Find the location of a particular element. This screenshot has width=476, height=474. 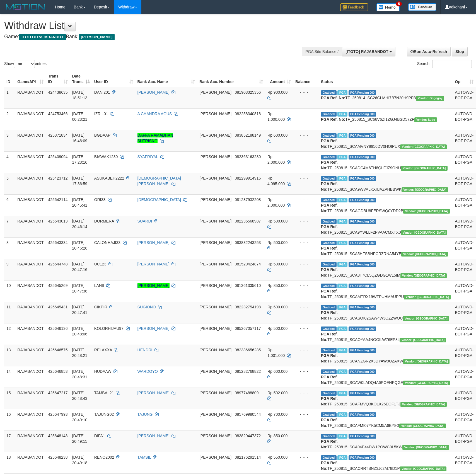

td: TF_250815_SCASOI02SAW4W3OZZWOU is located at coordinates (386, 312).